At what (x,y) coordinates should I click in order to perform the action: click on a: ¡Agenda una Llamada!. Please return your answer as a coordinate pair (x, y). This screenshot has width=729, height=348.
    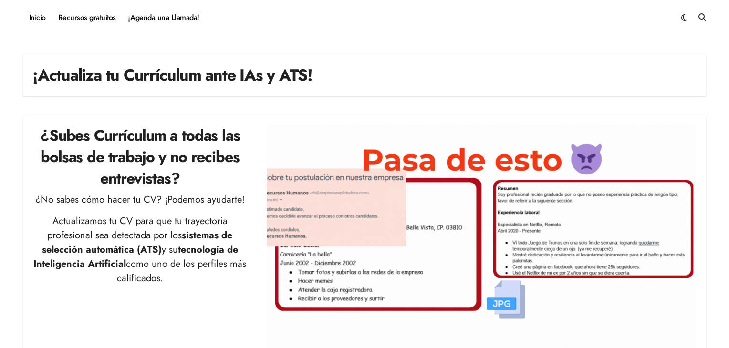
    Looking at the image, I should click on (164, 18).